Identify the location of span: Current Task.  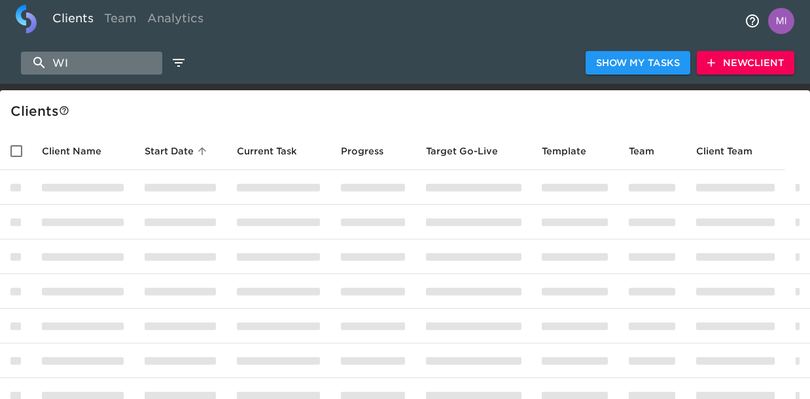
(276, 151).